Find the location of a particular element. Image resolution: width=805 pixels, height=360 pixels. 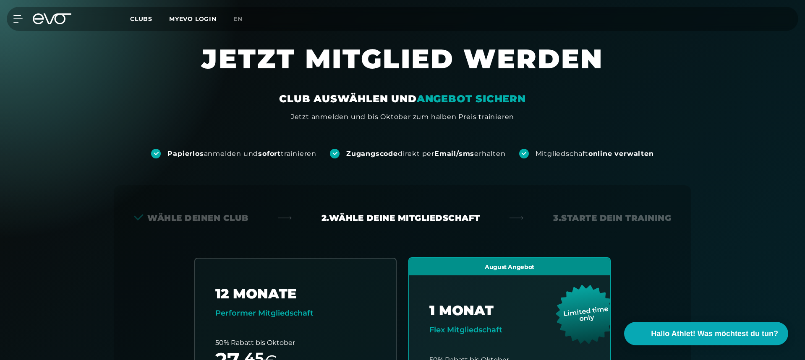

div: 3. Starte dein Training is located at coordinates (612, 218).